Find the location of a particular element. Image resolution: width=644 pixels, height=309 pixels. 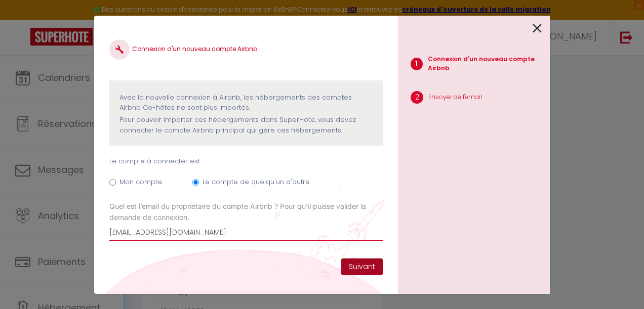

p: Envoyer de l'email is located at coordinates (455, 97).